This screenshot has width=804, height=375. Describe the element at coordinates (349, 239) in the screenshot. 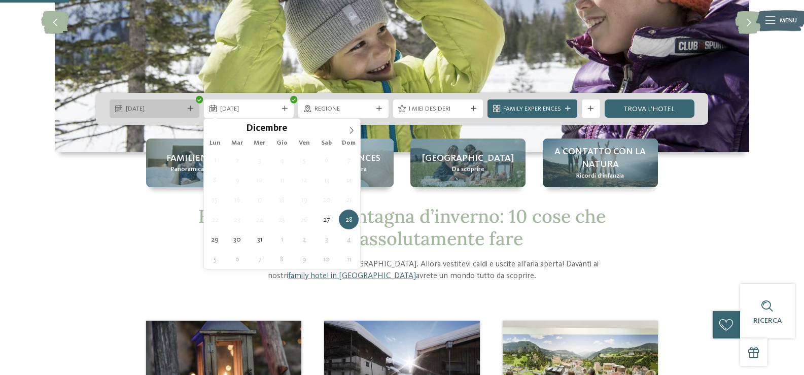

I see `span: Gennaio 4, 2026` at that location.